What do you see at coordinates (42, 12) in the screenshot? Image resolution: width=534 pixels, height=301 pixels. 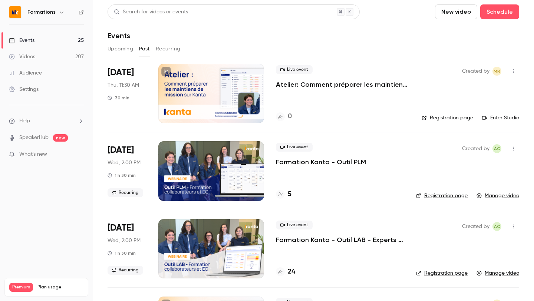 I see `h6: Formations` at bounding box center [42, 12].